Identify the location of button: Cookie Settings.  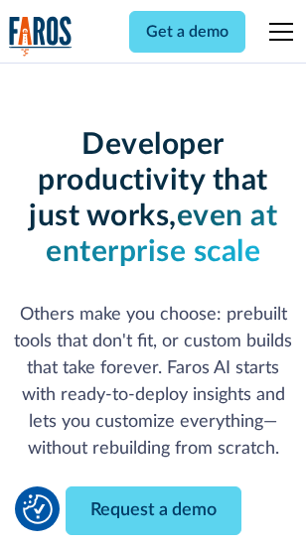
(38, 509).